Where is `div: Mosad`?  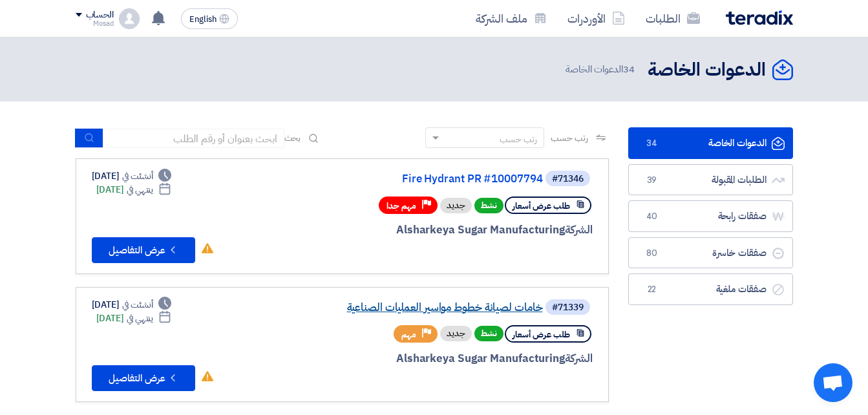
div: Mosad is located at coordinates (94, 23).